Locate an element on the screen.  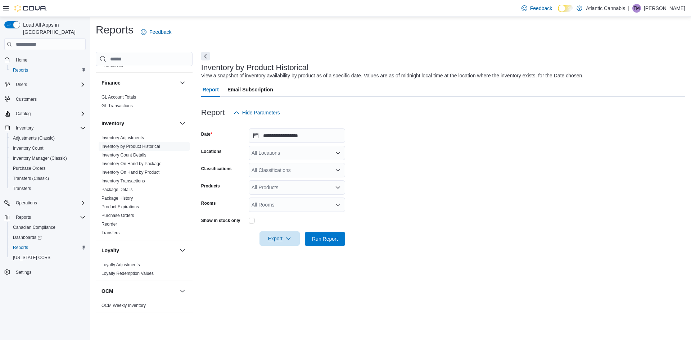
label: Classifications is located at coordinates (216, 169).